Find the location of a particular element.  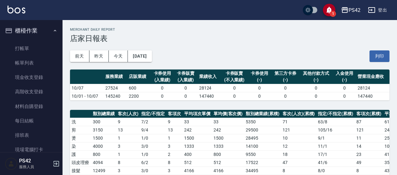

button: save is located at coordinates (329, 10).